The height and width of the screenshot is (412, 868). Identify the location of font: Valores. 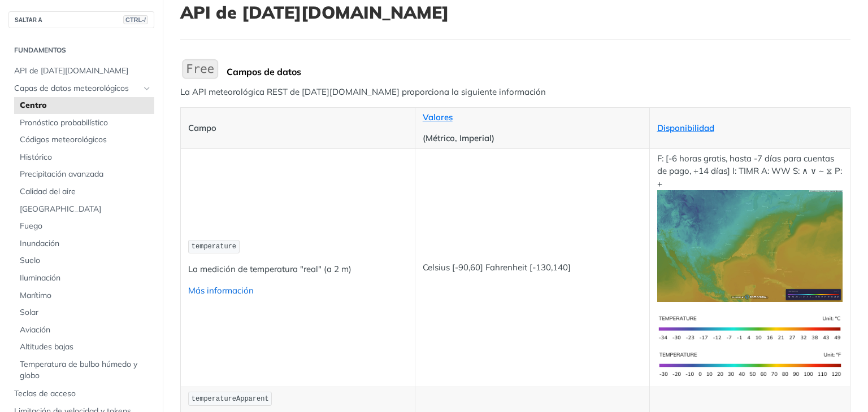
(437, 117).